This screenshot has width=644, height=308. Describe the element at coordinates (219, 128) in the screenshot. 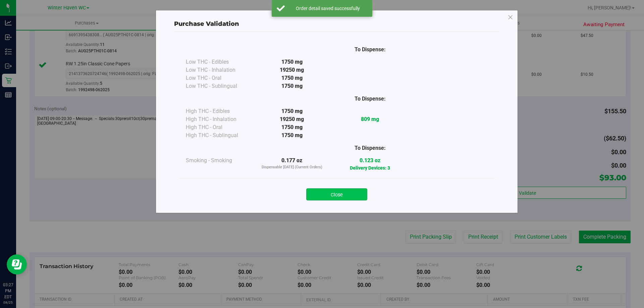

I see `div: High THC - Oral` at that location.